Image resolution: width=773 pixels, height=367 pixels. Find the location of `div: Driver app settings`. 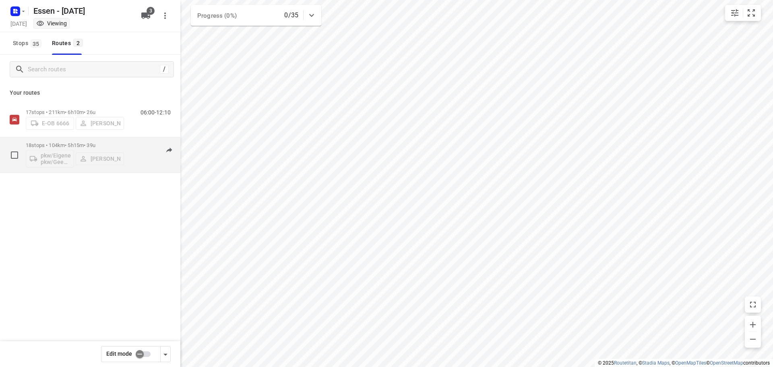

div: Driver app settings is located at coordinates (165, 353).